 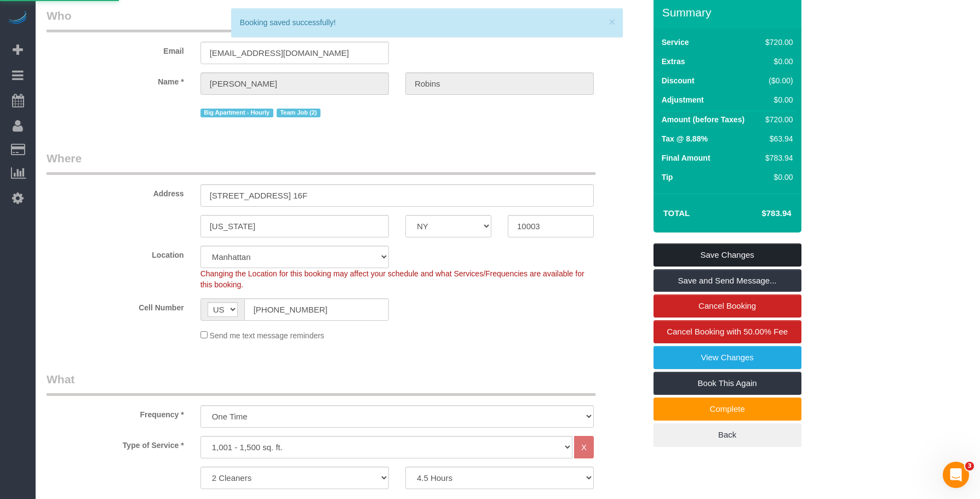 I want to click on div: $63.94, so click(x=777, y=139).